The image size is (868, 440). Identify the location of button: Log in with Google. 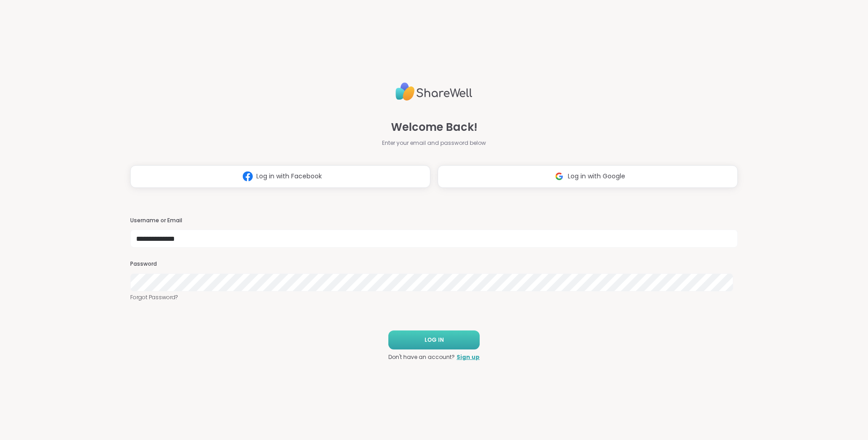
(588, 177).